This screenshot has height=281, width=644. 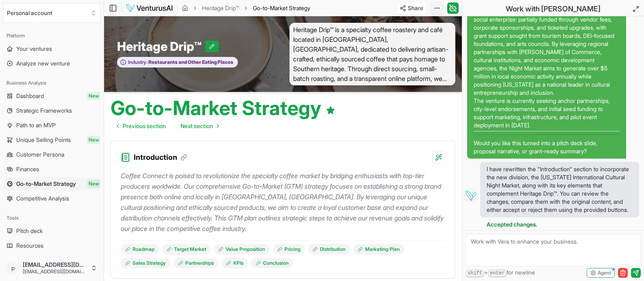 What do you see at coordinates (416, 8) in the screenshot?
I see `span: Share` at bounding box center [416, 8].